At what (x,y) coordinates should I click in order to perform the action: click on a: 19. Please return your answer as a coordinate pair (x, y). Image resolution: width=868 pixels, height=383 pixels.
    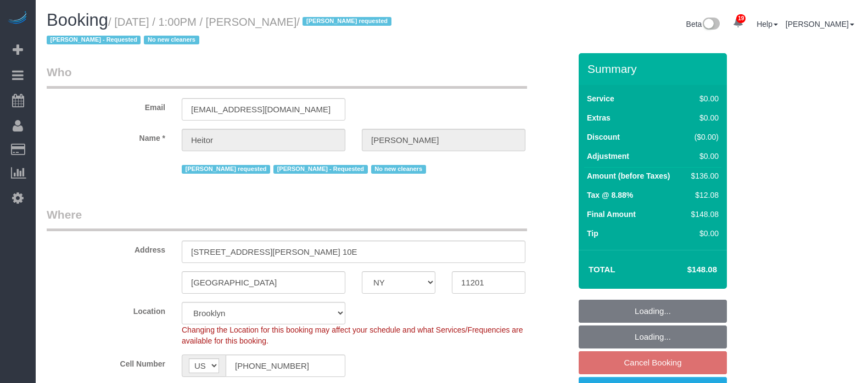
    Looking at the image, I should click on (738, 23).